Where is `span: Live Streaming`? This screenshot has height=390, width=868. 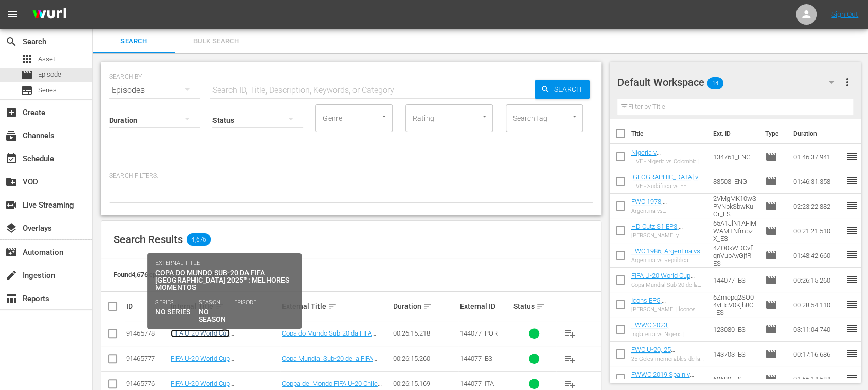
span: Live Streaming is located at coordinates (11, 205).